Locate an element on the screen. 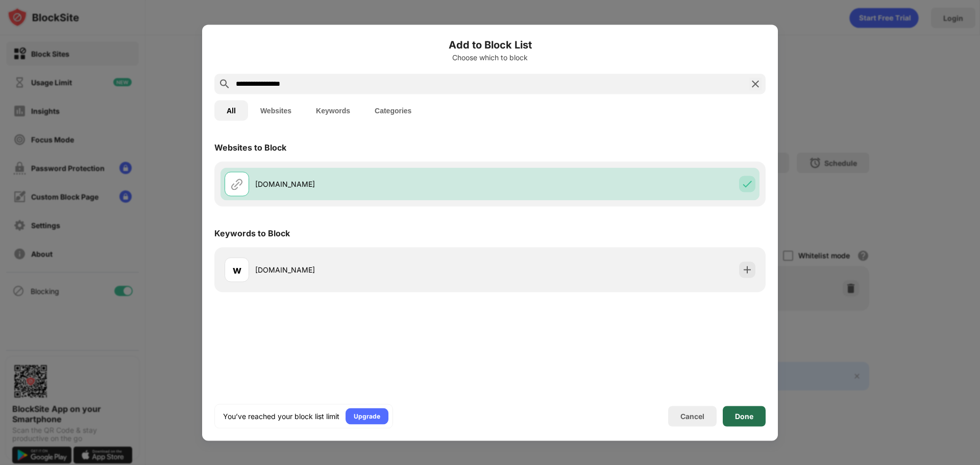  img: url.svg is located at coordinates (237, 184).